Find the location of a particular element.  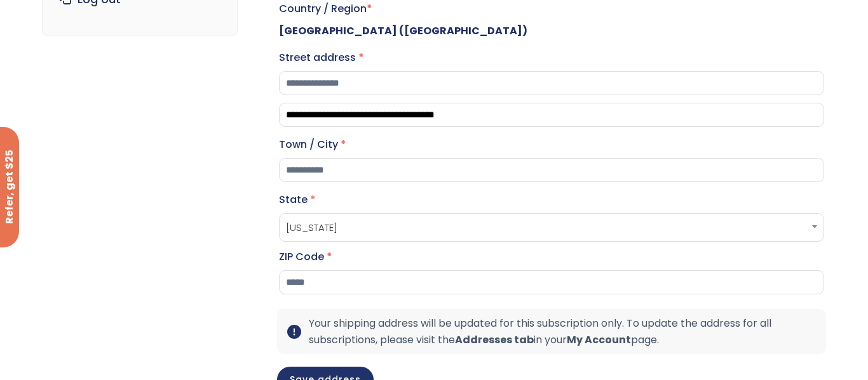

label: Street address is located at coordinates (551, 58).